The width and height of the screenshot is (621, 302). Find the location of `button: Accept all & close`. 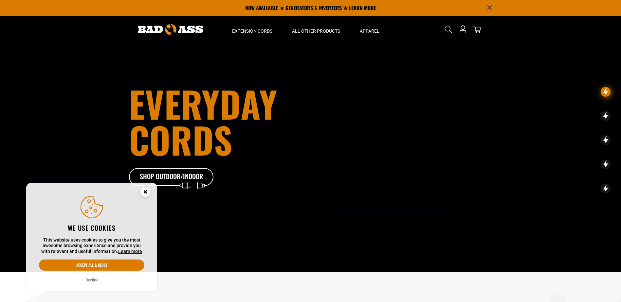

button: Accept all & close is located at coordinates (92, 265).